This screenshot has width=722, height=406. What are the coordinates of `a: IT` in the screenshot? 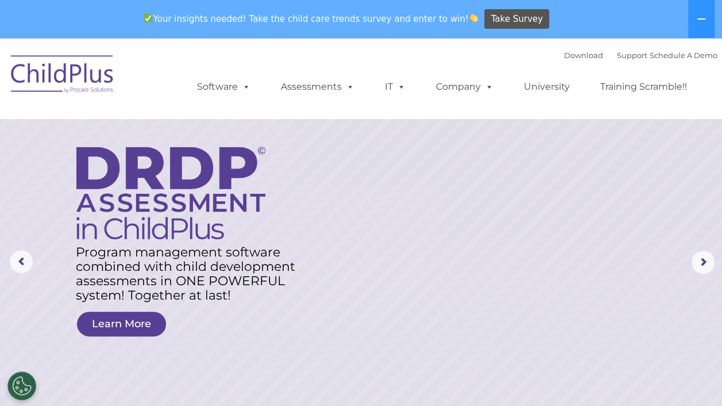 It's located at (395, 87).